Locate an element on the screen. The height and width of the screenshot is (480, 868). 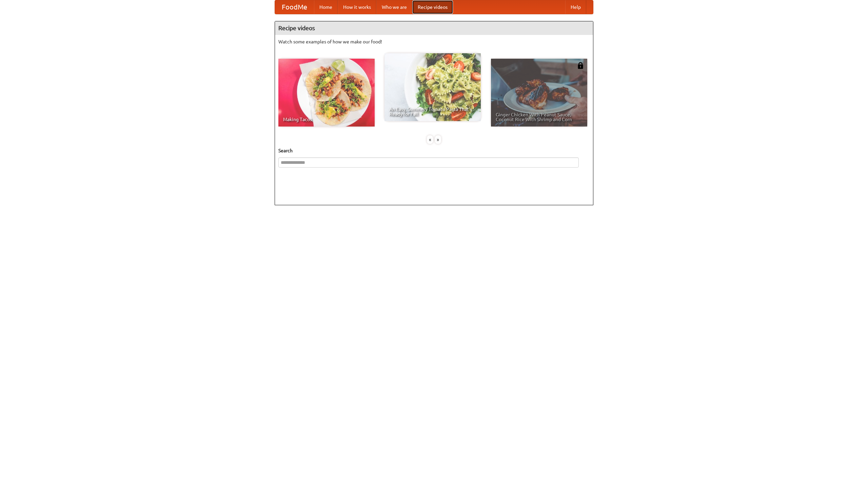
img: 483408.png is located at coordinates (581, 65).